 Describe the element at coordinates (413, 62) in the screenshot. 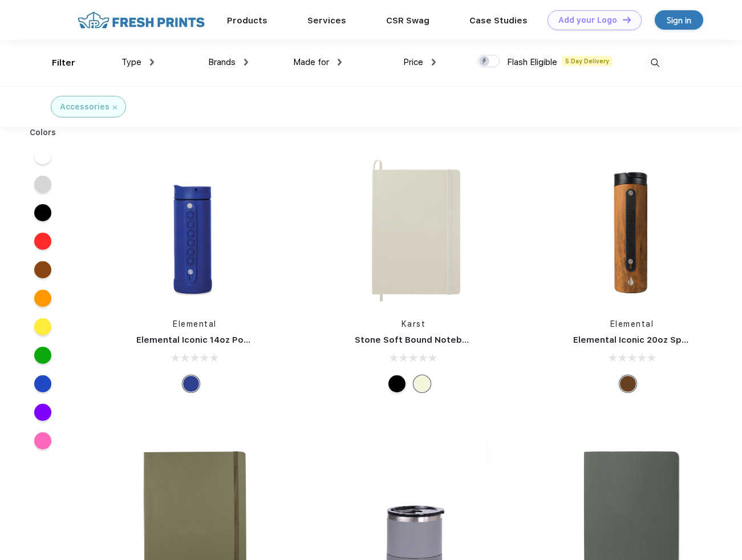

I see `span: Price` at that location.